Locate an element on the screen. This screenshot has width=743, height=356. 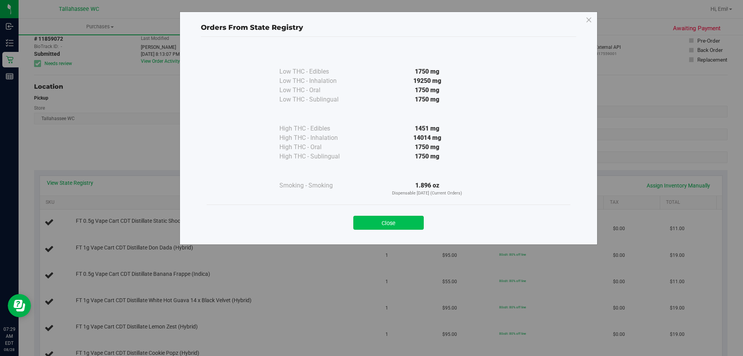
span: Orders From State Registry is located at coordinates (252, 27).